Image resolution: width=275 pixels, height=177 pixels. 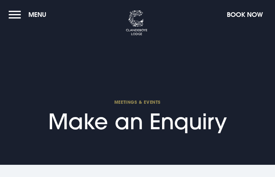 I want to click on button: Menu, so click(x=29, y=14).